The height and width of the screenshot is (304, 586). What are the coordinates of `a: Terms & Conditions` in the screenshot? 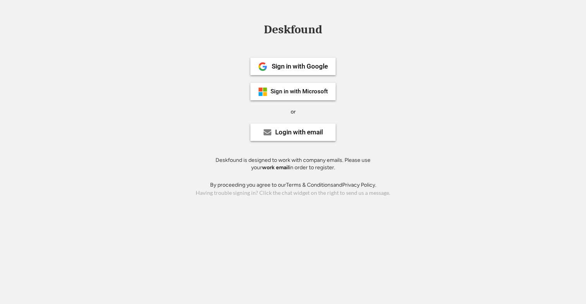 It's located at (309, 185).